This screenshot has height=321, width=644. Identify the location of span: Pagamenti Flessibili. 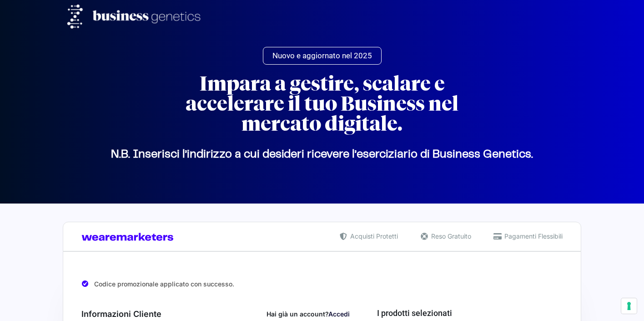
(532, 236).